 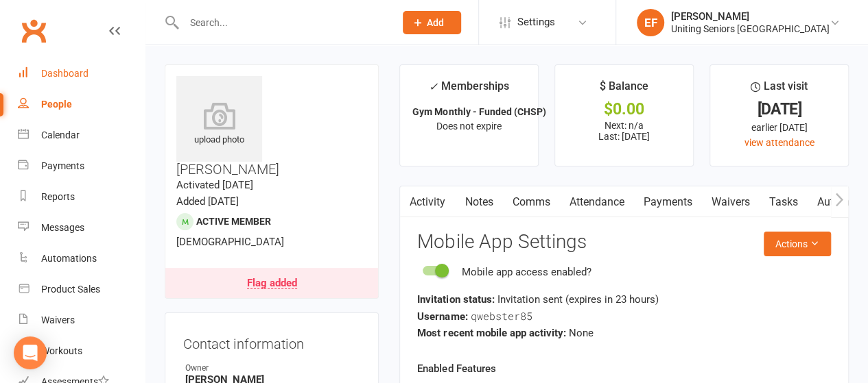 I want to click on a: Dashboard, so click(x=81, y=73).